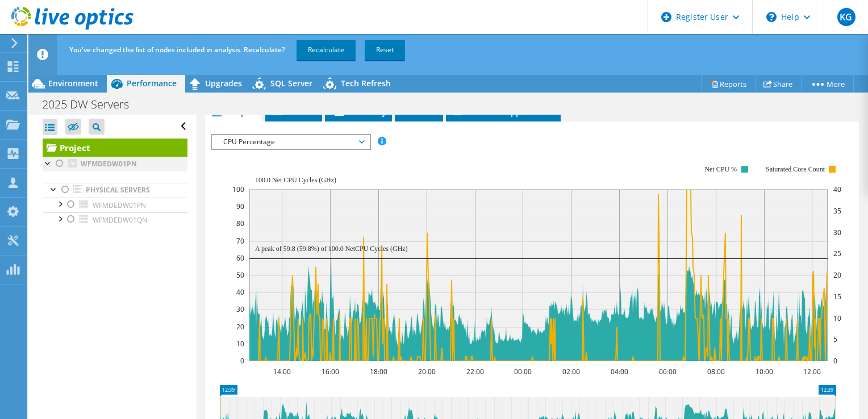  What do you see at coordinates (240, 258) in the screenshot?
I see `text: 60` at bounding box center [240, 258].